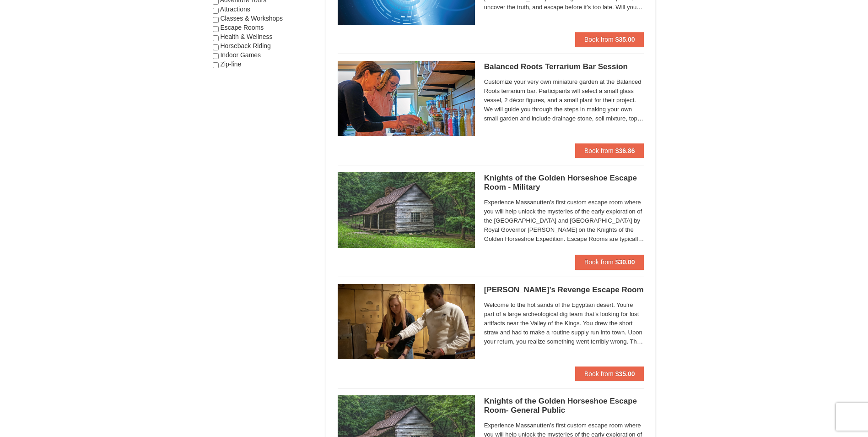 The width and height of the screenshot is (868, 437). Describe the element at coordinates (245, 46) in the screenshot. I see `span: Horseback Riding` at that location.